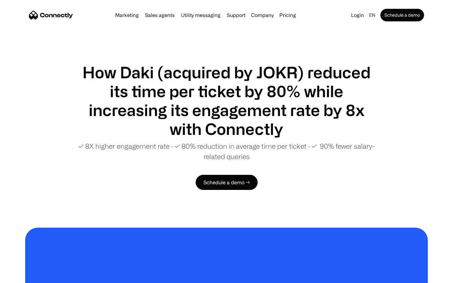  Describe the element at coordinates (402, 15) in the screenshot. I see `a: Schedule a demo` at that location.